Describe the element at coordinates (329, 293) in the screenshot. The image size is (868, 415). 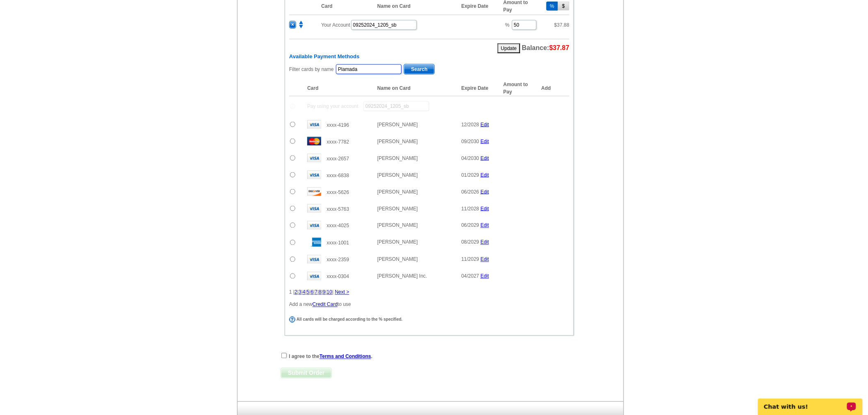
I see `a: 10` at that location.